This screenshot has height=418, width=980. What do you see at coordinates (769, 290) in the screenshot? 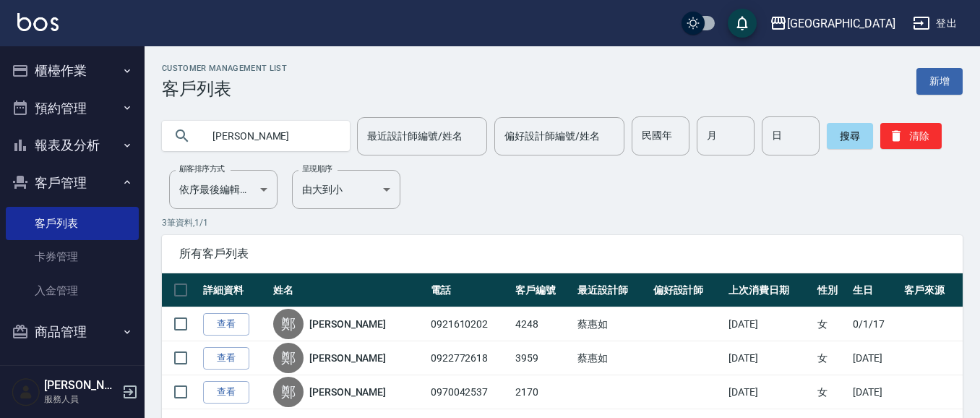
I see `th: 上次消費日期` at bounding box center [769, 290].